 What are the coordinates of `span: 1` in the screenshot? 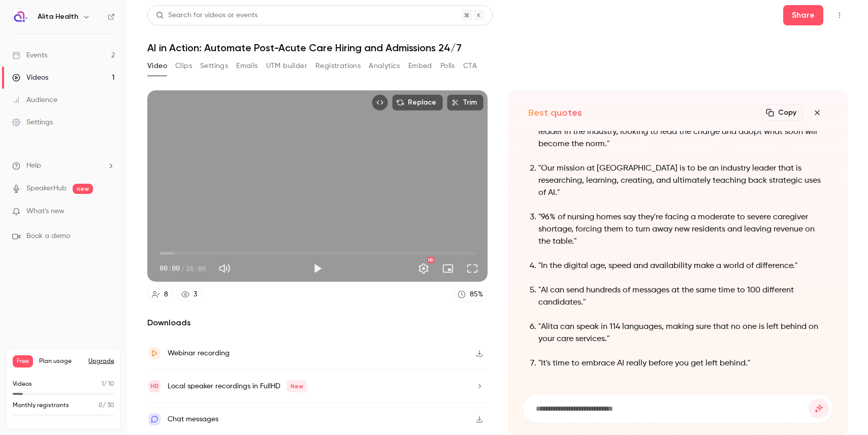 It's located at (103, 384).